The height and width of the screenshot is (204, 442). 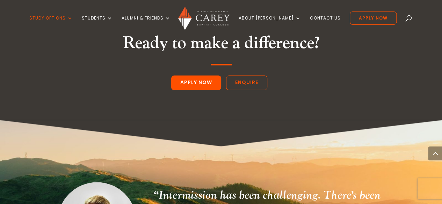 I want to click on a: Alumni & Friends, so click(x=146, y=24).